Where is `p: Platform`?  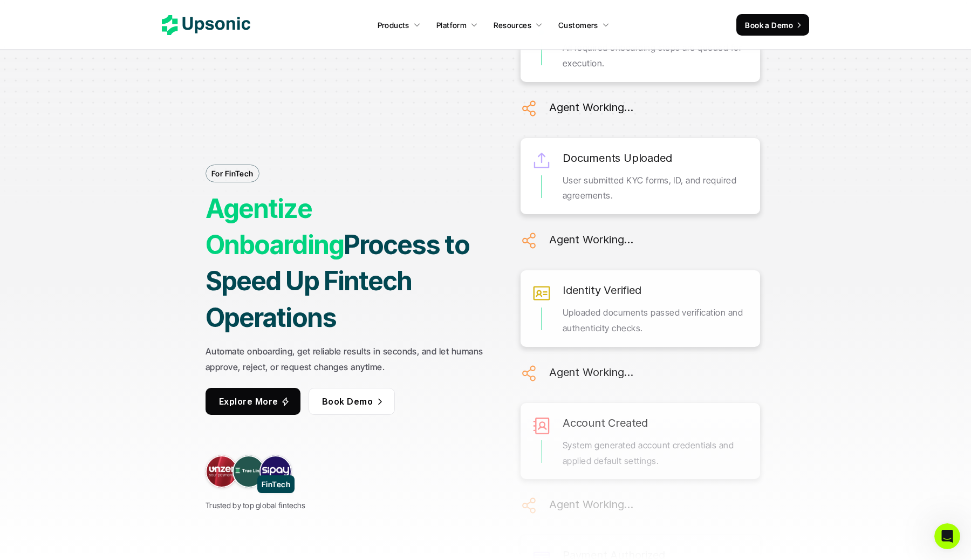
p: Platform is located at coordinates (451, 25).